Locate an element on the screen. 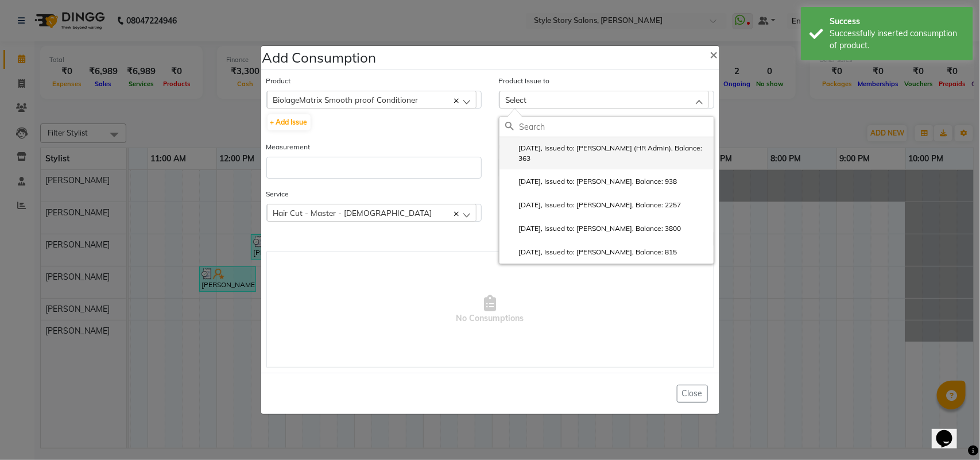 This screenshot has height=460, width=980. span: BiolageMatrix Smooth proof Conditioner is located at coordinates (346, 99).